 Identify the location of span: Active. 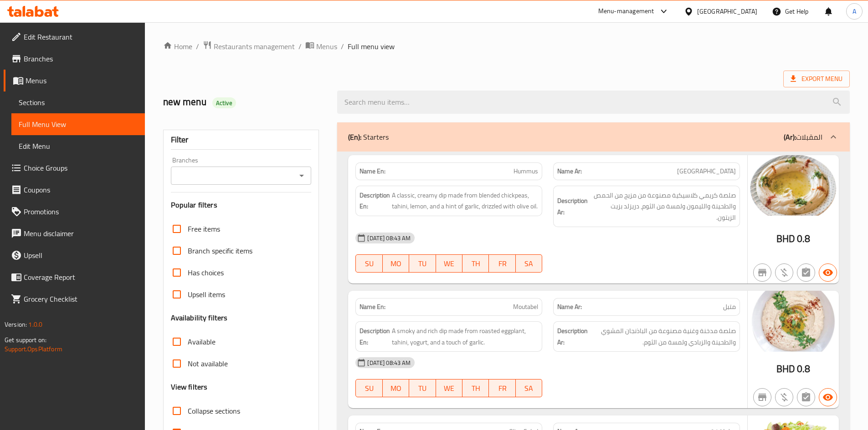
(224, 103).